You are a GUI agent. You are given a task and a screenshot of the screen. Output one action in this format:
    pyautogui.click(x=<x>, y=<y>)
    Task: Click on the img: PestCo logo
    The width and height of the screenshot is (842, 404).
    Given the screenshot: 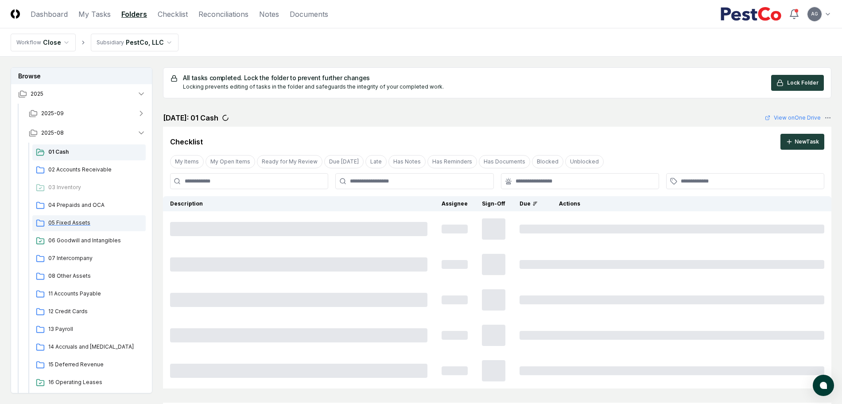 What is the action you would take?
    pyautogui.click(x=750, y=14)
    